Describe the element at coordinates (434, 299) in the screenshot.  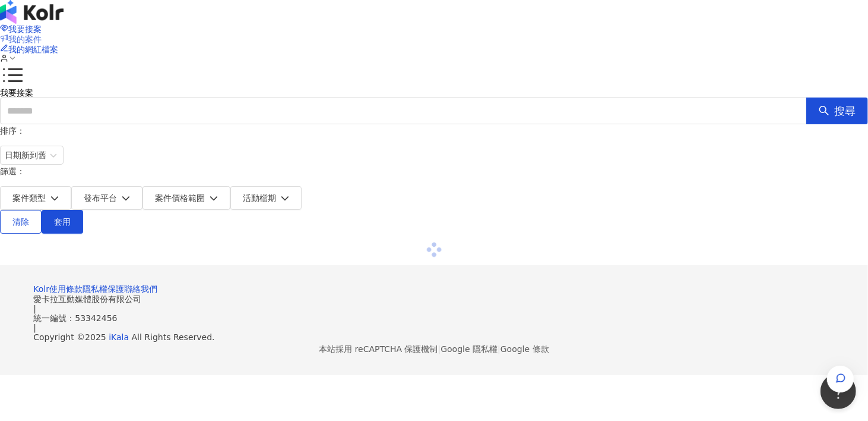
I see `div: 愛卡拉互動媒體股份有限公司` at that location.